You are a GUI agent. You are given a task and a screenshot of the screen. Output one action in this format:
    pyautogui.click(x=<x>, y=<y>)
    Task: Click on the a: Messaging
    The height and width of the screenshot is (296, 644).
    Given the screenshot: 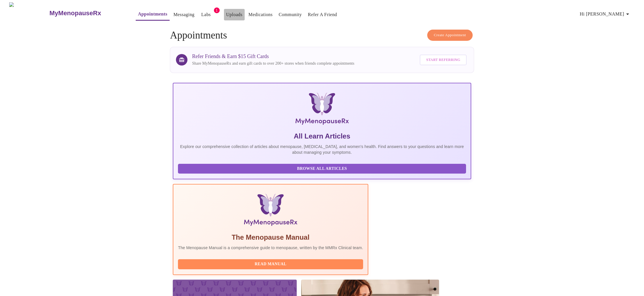 What is the action you would take?
    pyautogui.click(x=184, y=15)
    